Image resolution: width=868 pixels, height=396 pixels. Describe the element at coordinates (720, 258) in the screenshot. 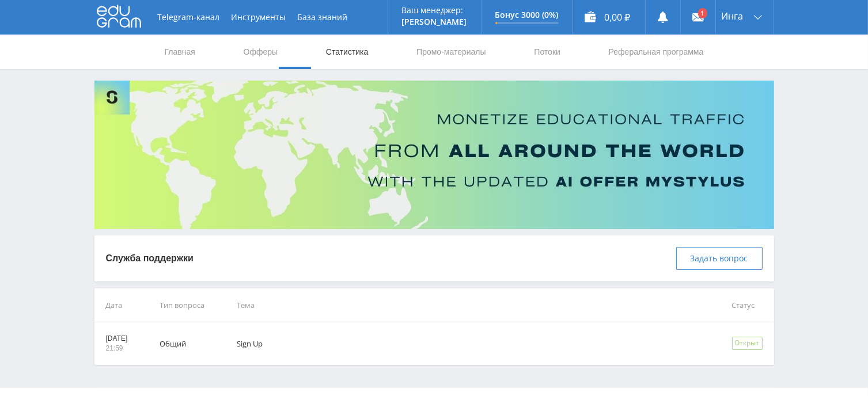

I see `button: Задать вопрос` at that location.